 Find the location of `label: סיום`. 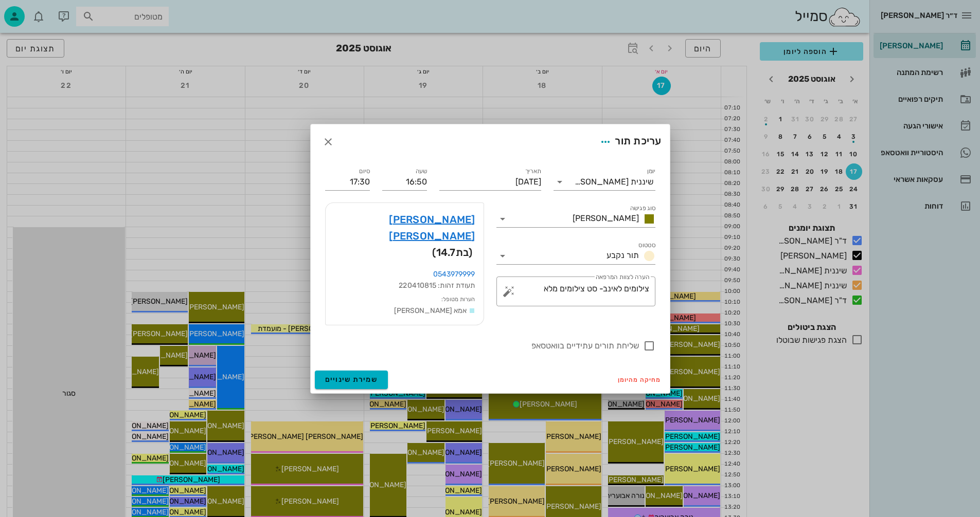

label: סיום is located at coordinates (364, 171).